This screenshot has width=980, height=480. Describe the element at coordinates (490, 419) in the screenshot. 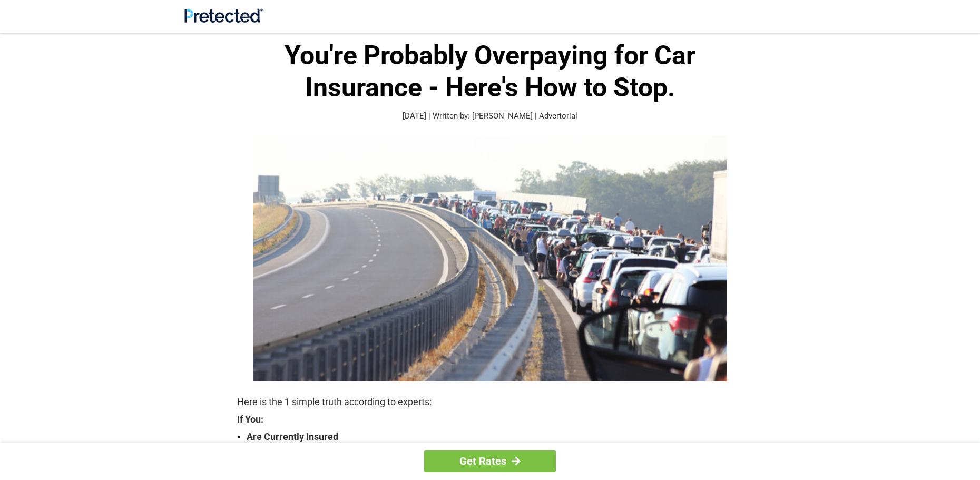

I see `strong: If You:` at that location.